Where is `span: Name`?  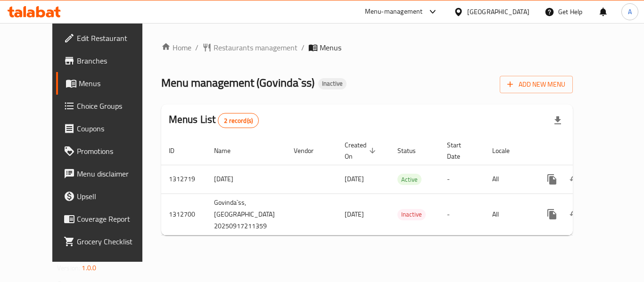
span: Name is located at coordinates (228, 150).